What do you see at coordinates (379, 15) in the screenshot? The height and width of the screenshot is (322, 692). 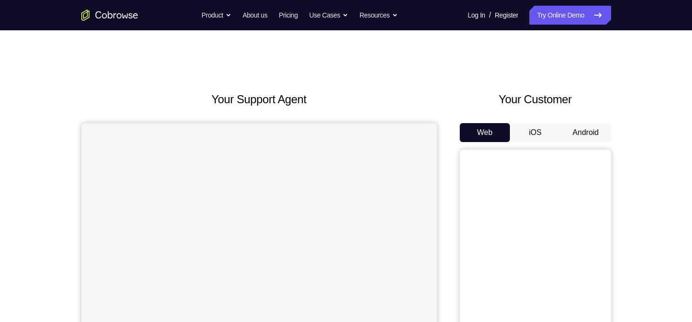 I see `button: Resources` at bounding box center [379, 15].